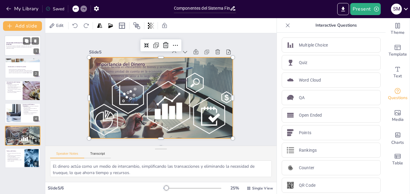  Describe the element at coordinates (398, 163) in the screenshot. I see `span: Table` at that location.